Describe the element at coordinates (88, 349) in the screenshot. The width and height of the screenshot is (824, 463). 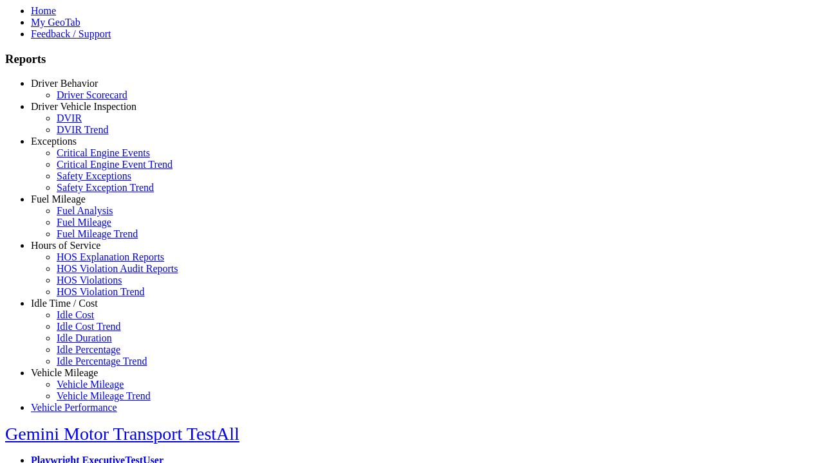
I see `a: Idle Percentage` at that location.